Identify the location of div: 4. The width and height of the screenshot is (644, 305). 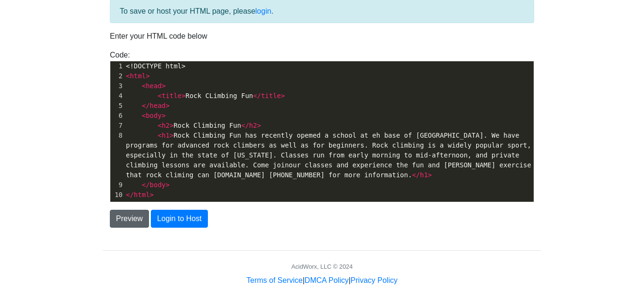
(117, 96).